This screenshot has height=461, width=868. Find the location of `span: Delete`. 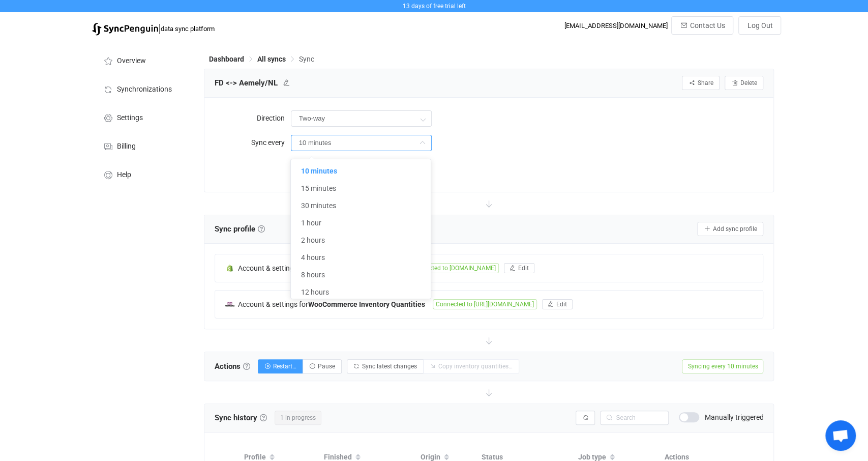

span: Delete is located at coordinates (748, 83).